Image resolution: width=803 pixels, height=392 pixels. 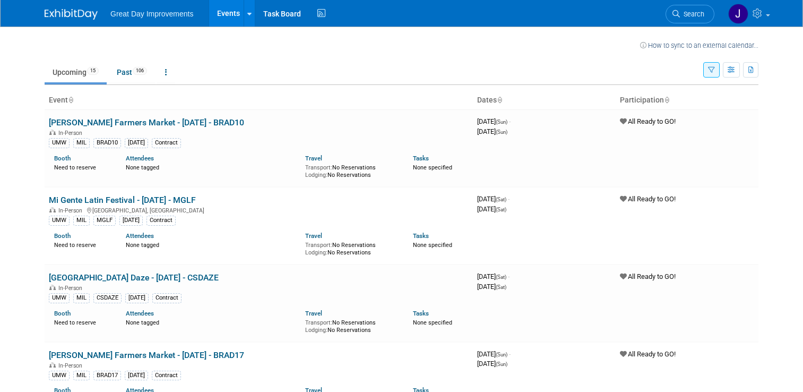 I want to click on span: 15, so click(x=93, y=71).